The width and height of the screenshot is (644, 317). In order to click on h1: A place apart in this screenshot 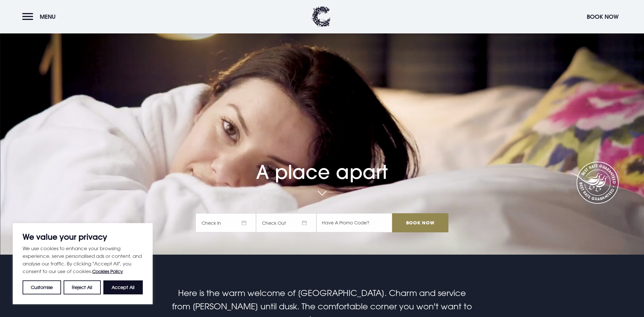, I will do `click(322, 163)`.